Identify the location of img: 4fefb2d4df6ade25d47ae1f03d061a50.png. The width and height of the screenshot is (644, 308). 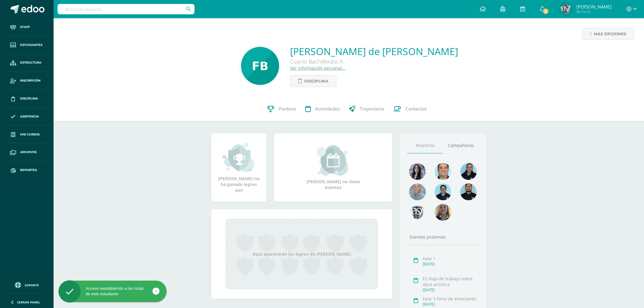
(468, 171).